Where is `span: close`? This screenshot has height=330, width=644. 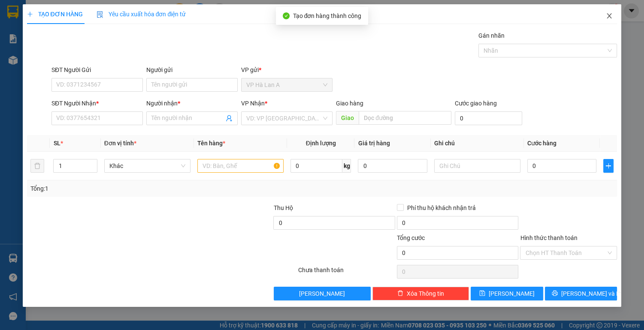
span: close is located at coordinates (610, 16).